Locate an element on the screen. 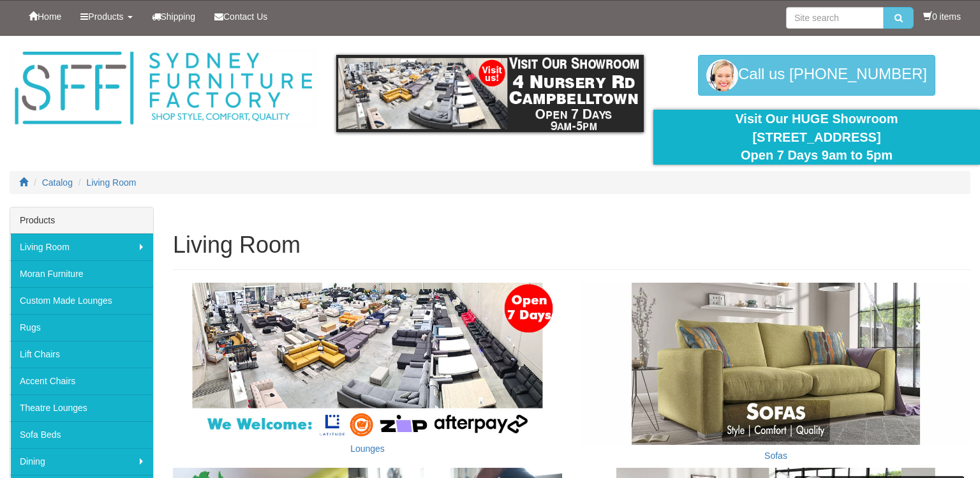  span: Living Room is located at coordinates (112, 182).